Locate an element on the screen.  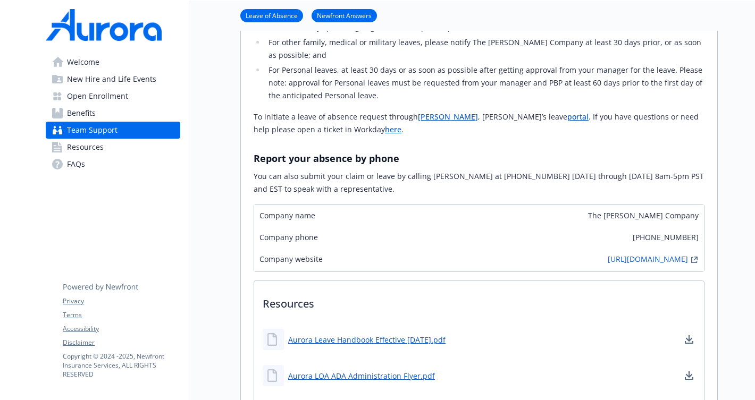
a: FAQs is located at coordinates (113, 164).